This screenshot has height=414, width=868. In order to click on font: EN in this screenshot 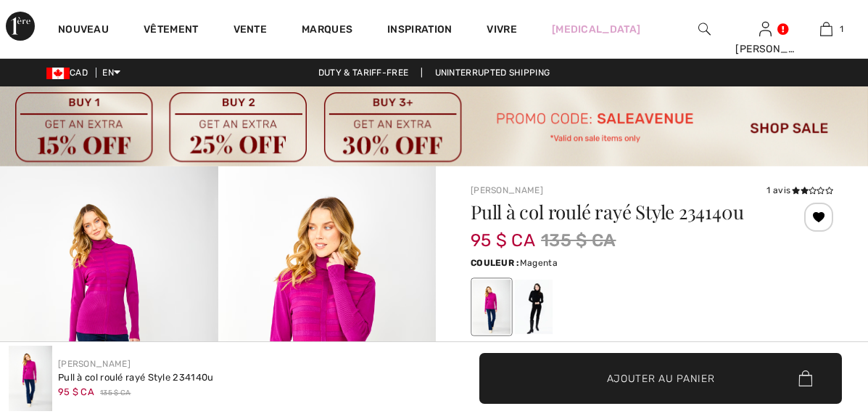, I will do `click(108, 73)`.